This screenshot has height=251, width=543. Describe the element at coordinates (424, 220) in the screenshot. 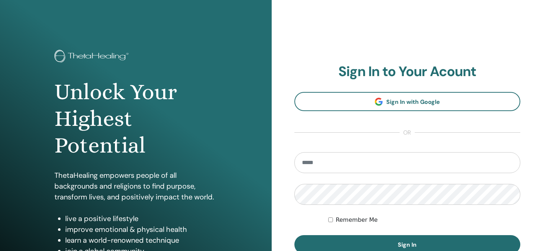

I see `div: Keep me authenticated indefinitely or until I manually logout` at that location.